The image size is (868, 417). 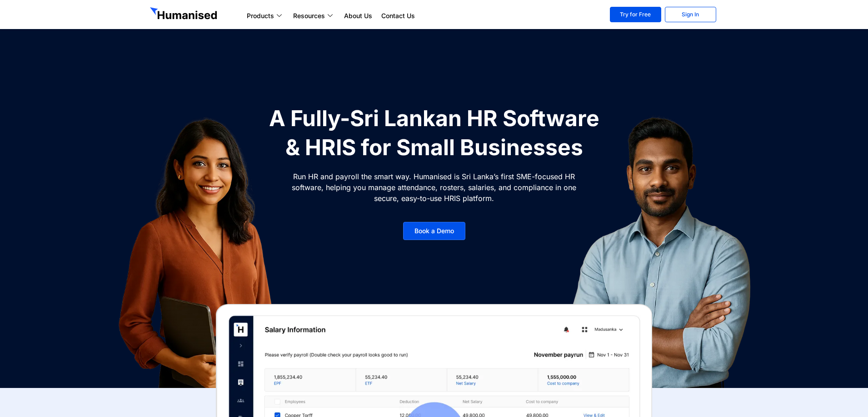 What do you see at coordinates (434, 133) in the screenshot?
I see `h1: A Fully-Sri Lankan HR Software & HRIS for Small Businesses` at bounding box center [434, 133].